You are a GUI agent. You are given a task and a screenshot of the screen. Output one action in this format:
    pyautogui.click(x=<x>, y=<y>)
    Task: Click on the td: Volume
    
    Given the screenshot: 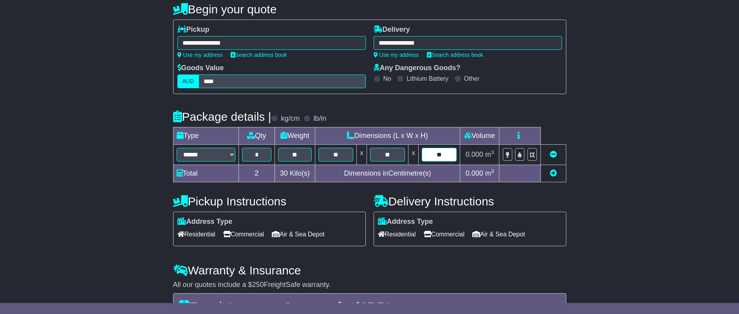 What is the action you would take?
    pyautogui.click(x=480, y=136)
    